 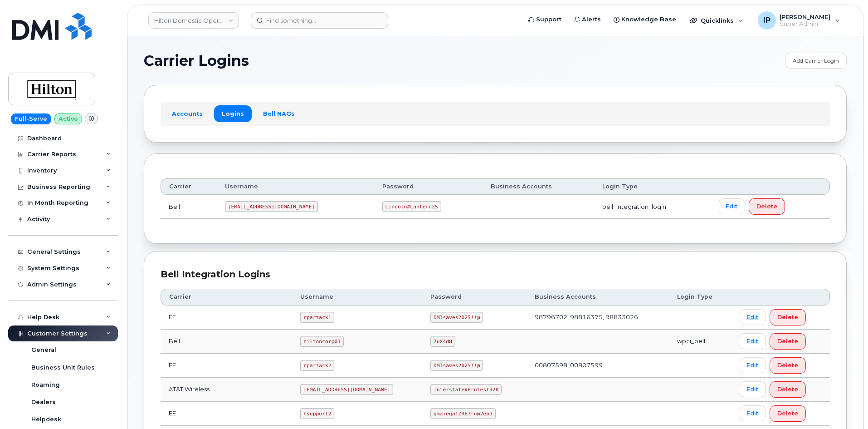 I want to click on td: wpci_bell, so click(x=700, y=342).